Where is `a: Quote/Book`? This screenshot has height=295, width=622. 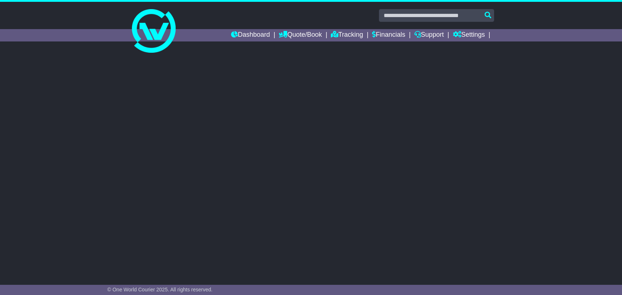 a: Quote/Book is located at coordinates (300, 35).